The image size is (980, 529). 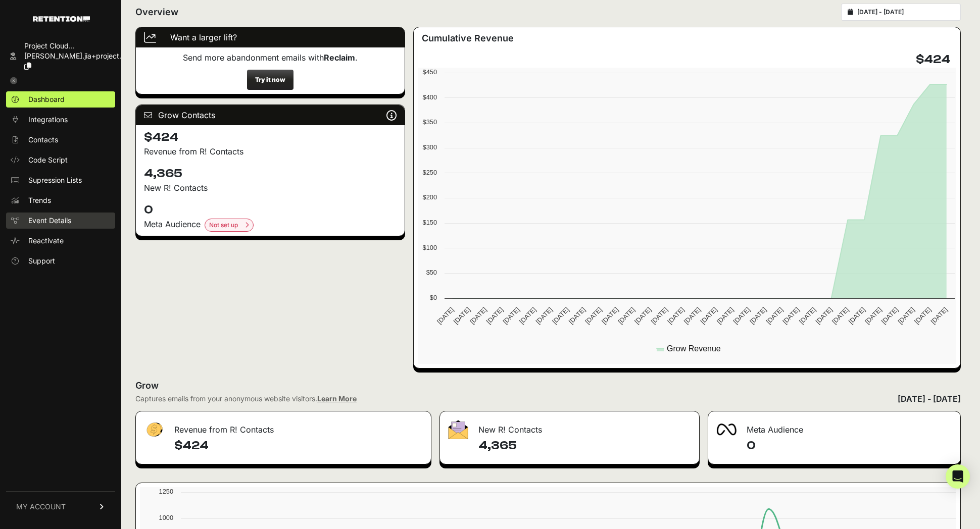 What do you see at coordinates (166, 491) in the screenshot?
I see `text: 1250` at bounding box center [166, 491].